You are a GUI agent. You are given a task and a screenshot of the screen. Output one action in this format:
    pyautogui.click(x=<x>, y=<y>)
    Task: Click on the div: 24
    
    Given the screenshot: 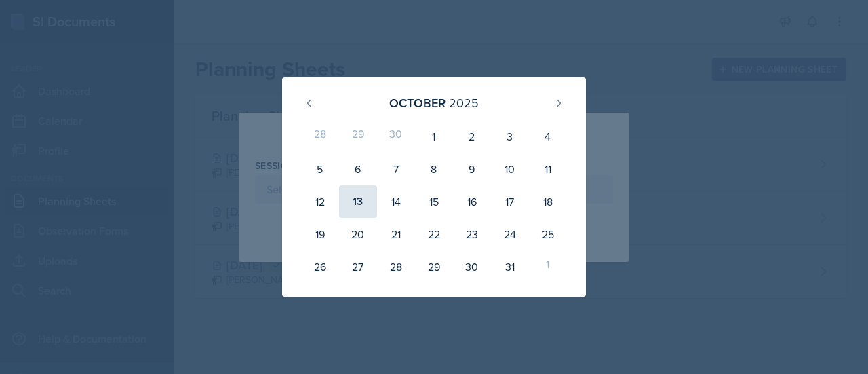 What is the action you would take?
    pyautogui.click(x=510, y=234)
    